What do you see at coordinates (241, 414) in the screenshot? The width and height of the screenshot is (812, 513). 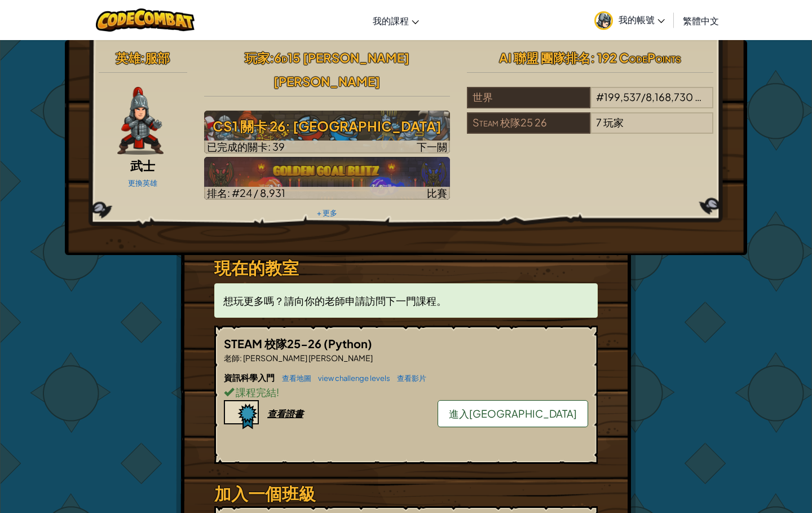 I see `img: certificate-icon.png` at bounding box center [241, 414].